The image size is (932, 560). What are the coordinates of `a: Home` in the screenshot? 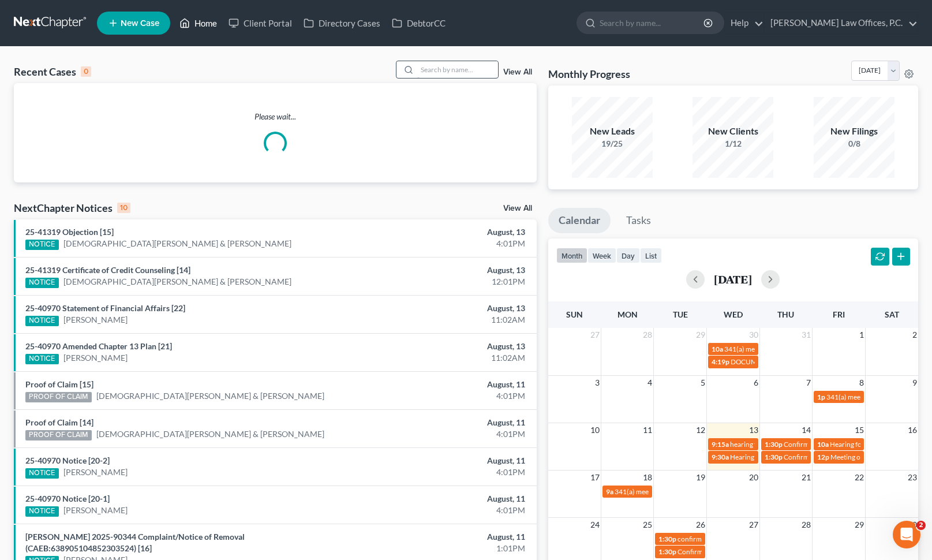 It's located at (198, 23).